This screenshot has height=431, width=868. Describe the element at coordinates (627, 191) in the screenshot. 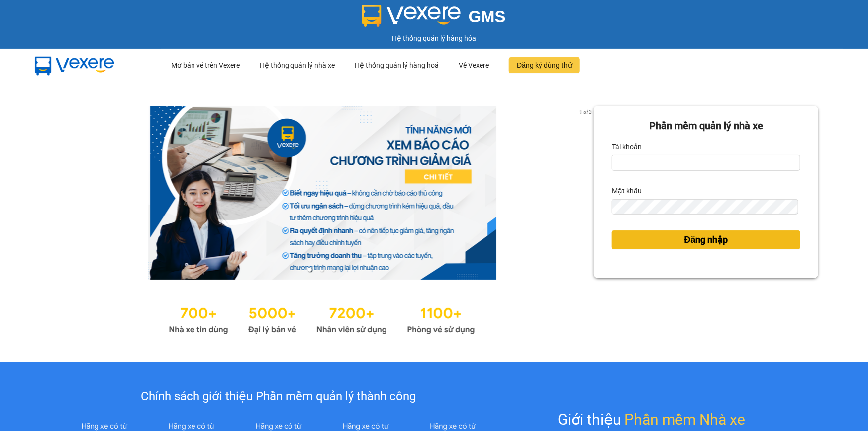

I see `label: Mật khẩu` at that location.